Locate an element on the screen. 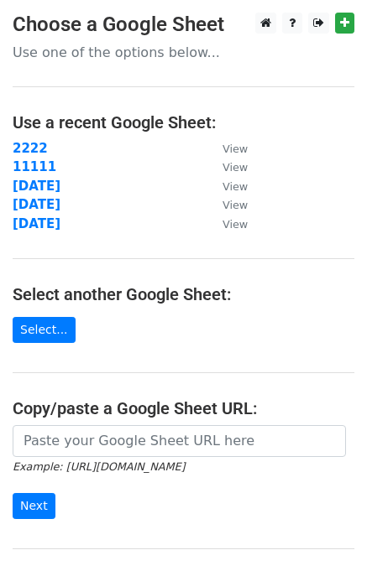  h4: Select another Google Sheet: is located at coordinates (183, 295).